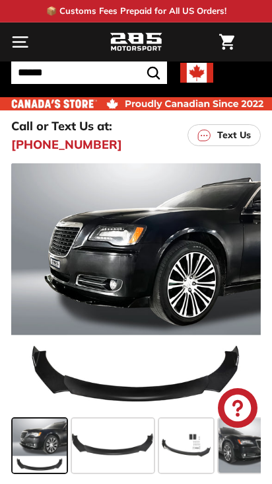 The width and height of the screenshot is (272, 484). What do you see at coordinates (227, 42) in the screenshot?
I see `a: Cart` at bounding box center [227, 42].